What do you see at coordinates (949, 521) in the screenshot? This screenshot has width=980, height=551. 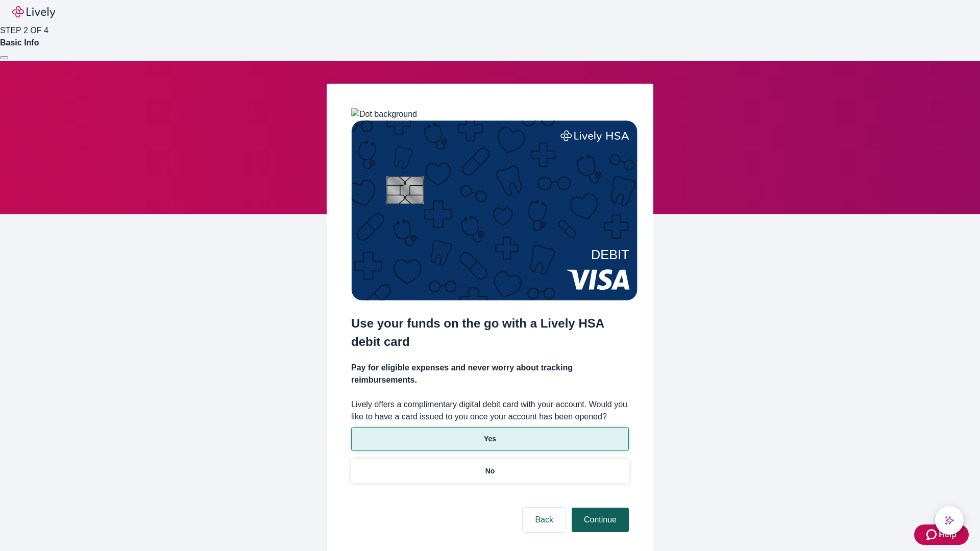 I see `svg: Lively AI Assistant` at bounding box center [949, 521].